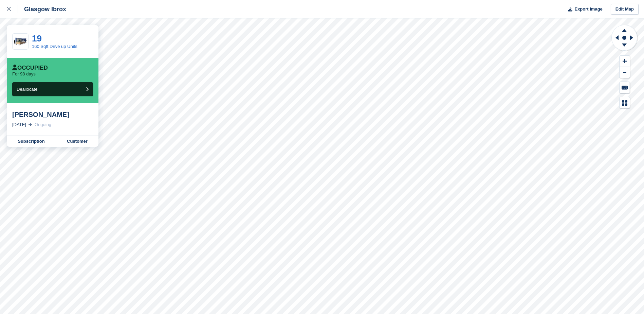 This screenshot has height=314, width=644. Describe the element at coordinates (37, 38) in the screenshot. I see `a: 19` at that location.